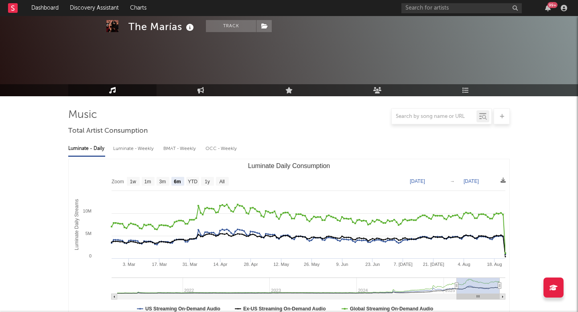  Describe the element at coordinates (87, 149) in the screenshot. I see `div: Luminate - Daily` at that location.